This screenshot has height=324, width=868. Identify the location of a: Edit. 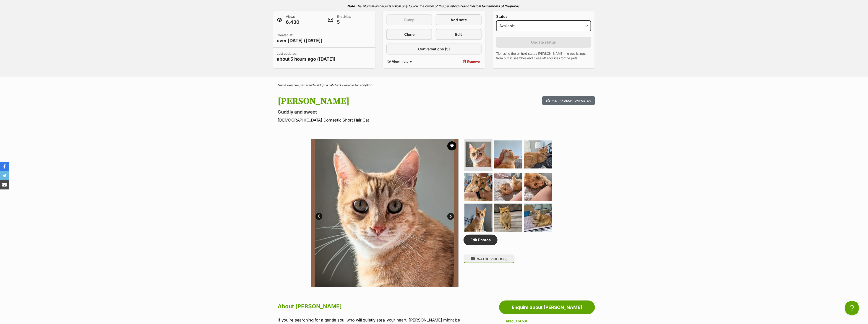
(458, 34).